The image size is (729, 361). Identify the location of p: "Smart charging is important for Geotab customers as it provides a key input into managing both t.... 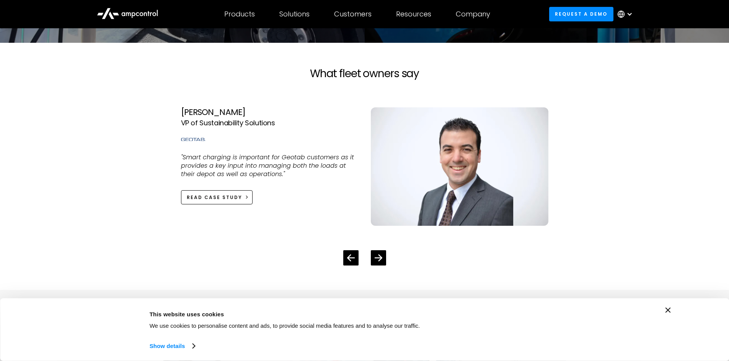
(270, 166).